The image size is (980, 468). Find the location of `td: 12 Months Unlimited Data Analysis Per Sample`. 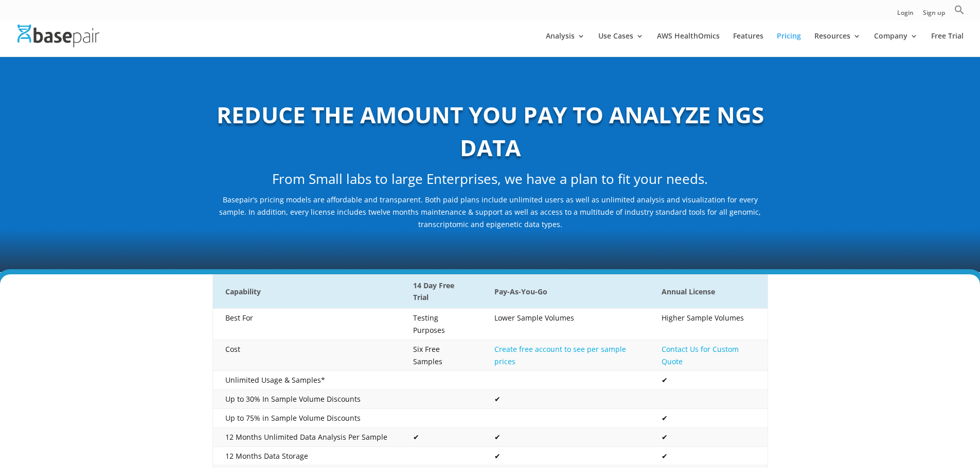

td: 12 Months Unlimited Data Analysis Per Sample is located at coordinates (306, 437).